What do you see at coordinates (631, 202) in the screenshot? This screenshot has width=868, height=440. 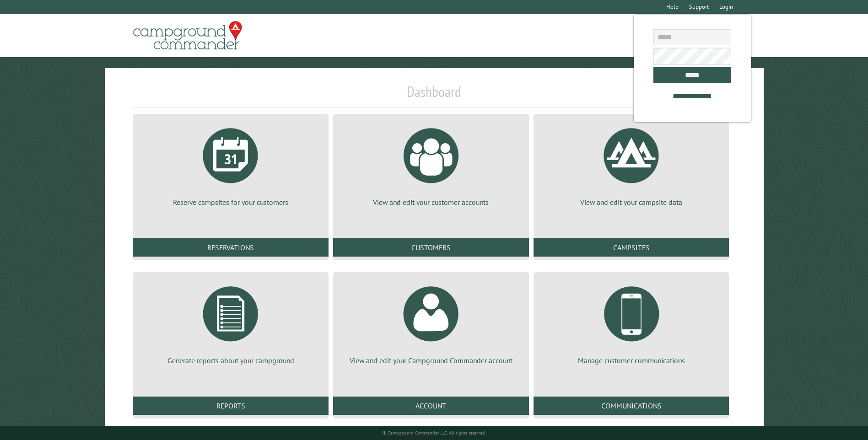 I see `p: View and edit your campsite data` at bounding box center [631, 202].